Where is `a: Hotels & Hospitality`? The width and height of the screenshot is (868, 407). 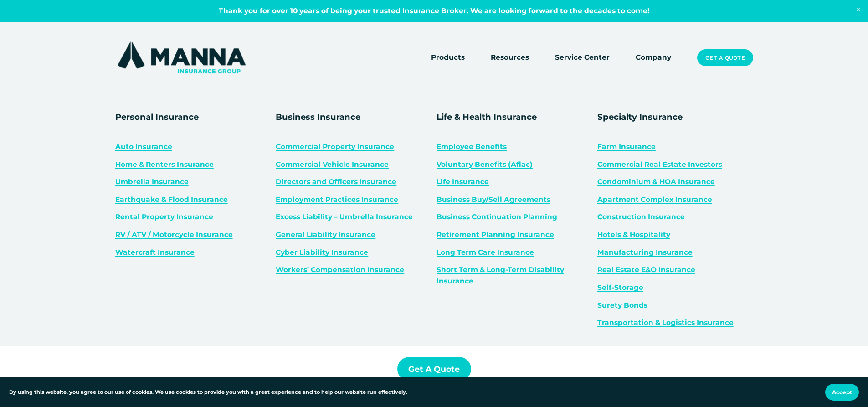 a: Hotels & Hospitality is located at coordinates (634, 234).